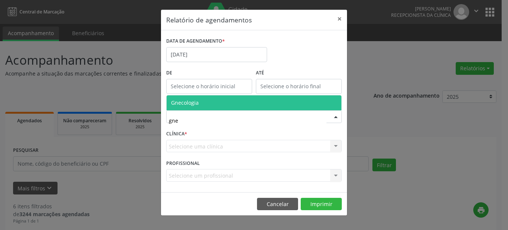  Describe the element at coordinates (177, 134) in the screenshot. I see `label: CLÍNICA` at that location.